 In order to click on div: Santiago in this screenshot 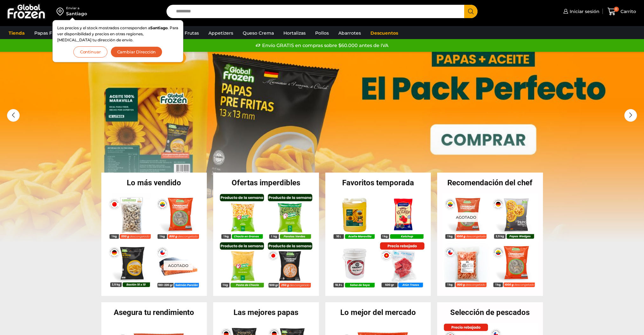, I will do `click(76, 14)`.